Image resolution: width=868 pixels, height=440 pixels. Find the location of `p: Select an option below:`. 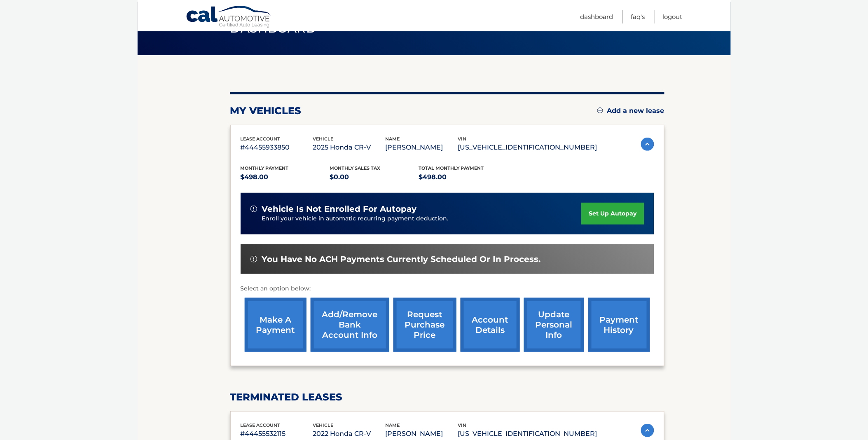

p: Select an option below: is located at coordinates (447, 289).